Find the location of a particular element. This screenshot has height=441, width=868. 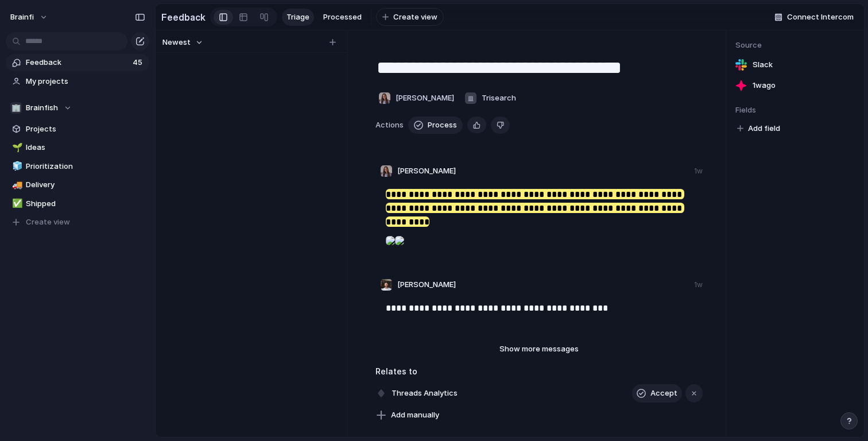

span: Show more messages is located at coordinates (540, 349).